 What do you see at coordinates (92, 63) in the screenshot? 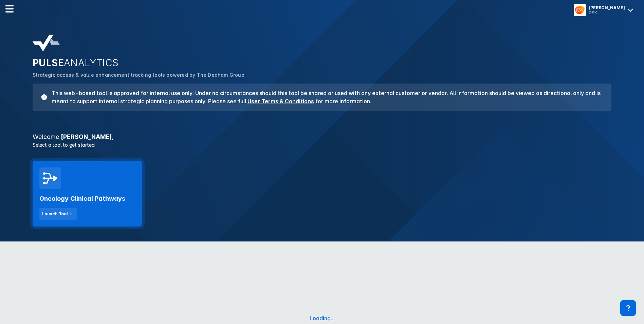
I see `span: ANALYTICS` at bounding box center [92, 63].